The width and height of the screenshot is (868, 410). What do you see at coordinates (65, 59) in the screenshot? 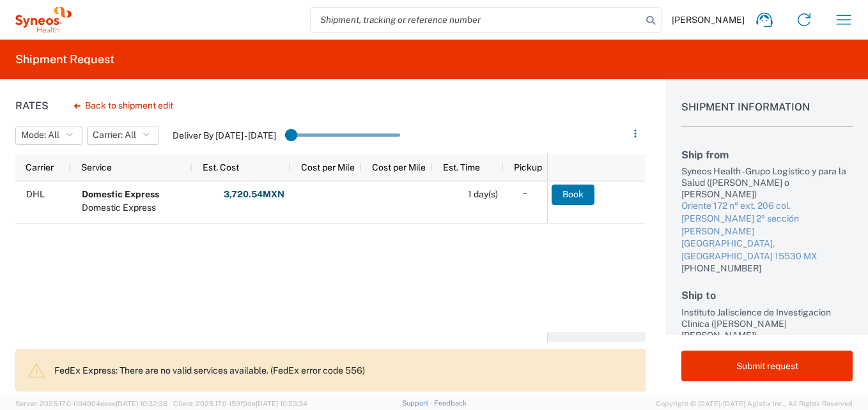
I see `h2: Shipment Request` at bounding box center [65, 59].